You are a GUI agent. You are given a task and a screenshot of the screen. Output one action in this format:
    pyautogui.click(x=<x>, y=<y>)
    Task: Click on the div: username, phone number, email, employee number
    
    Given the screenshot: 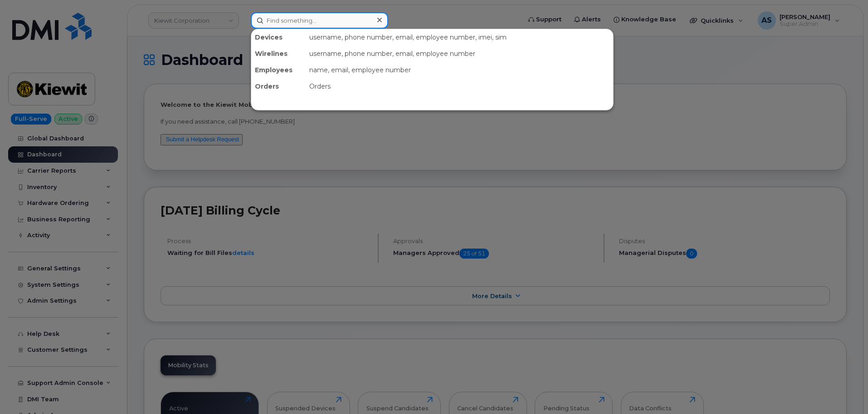 What is the action you would take?
    pyautogui.click(x=459, y=54)
    